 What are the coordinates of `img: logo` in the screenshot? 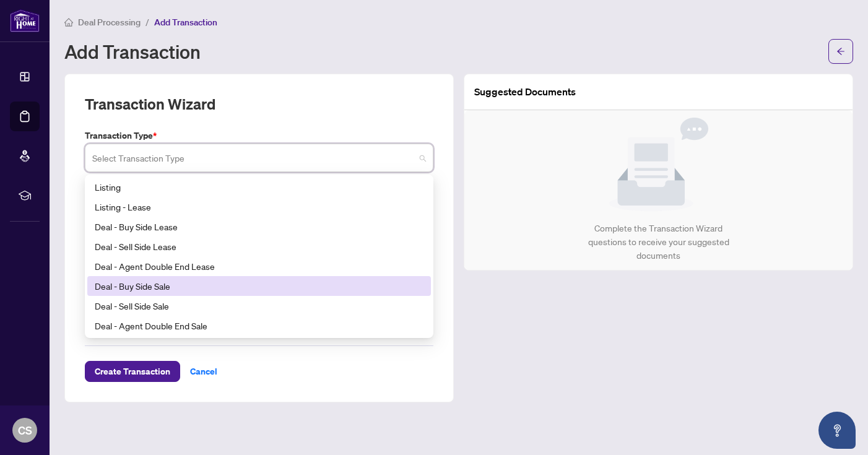 It's located at (25, 20).